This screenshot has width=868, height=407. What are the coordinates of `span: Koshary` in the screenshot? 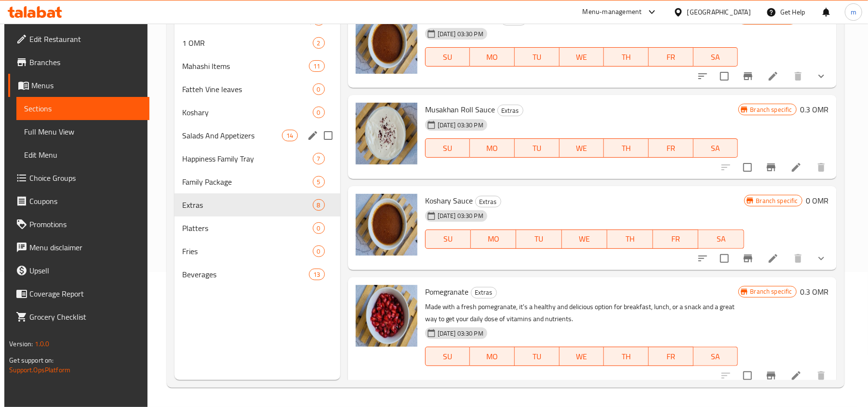 It's located at (247, 112).